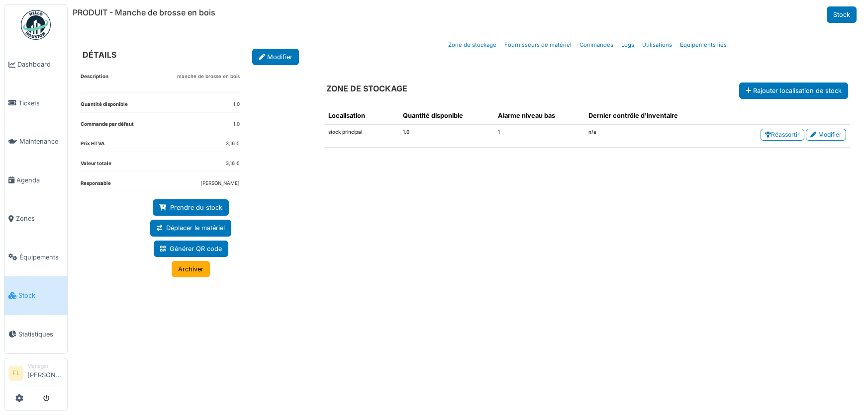  What do you see at coordinates (657, 45) in the screenshot?
I see `a: Utilisations` at bounding box center [657, 45].